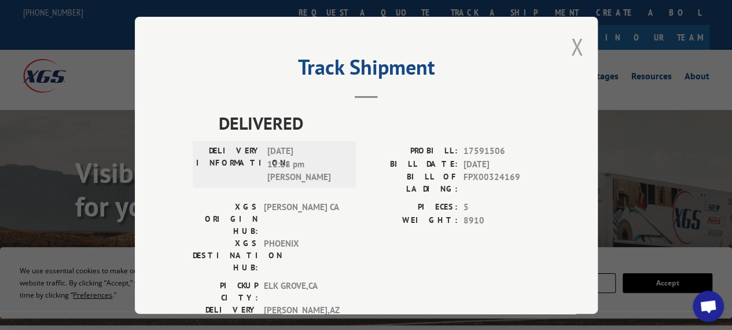 This screenshot has width=732, height=330. Describe the element at coordinates (412, 183) in the screenshot. I see `label: BILL OF LADING:` at that location.